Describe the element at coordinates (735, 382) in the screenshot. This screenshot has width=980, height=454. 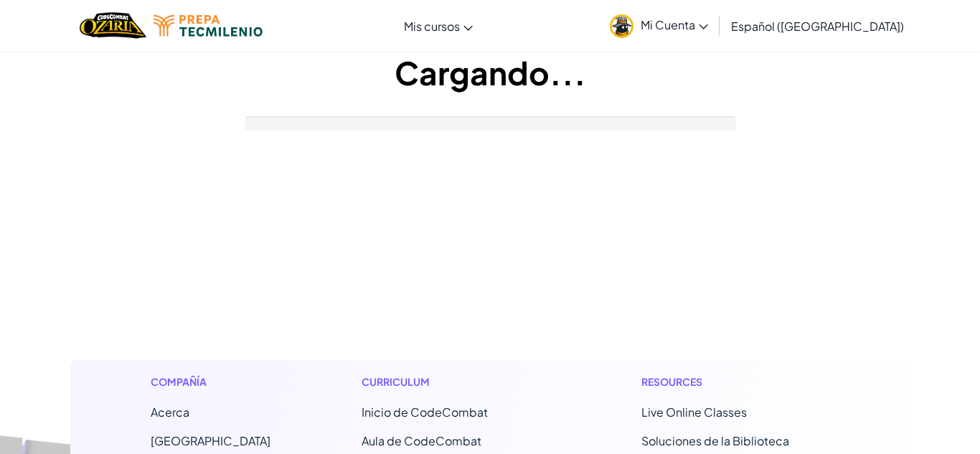
I see `h1: Resources` at that location.